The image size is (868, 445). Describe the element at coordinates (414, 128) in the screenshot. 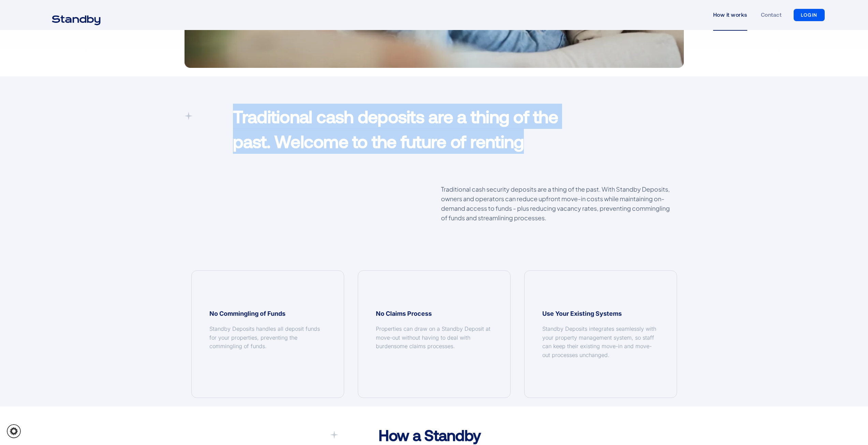

I see `p: Traditional cash deposits are a thing of the past. Welcome to the future of renting` at that location.